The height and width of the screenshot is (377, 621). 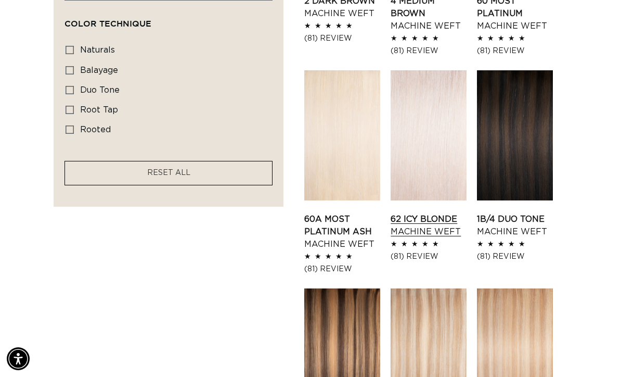 What do you see at coordinates (99, 70) in the screenshot?
I see `span: balayage` at bounding box center [99, 70].